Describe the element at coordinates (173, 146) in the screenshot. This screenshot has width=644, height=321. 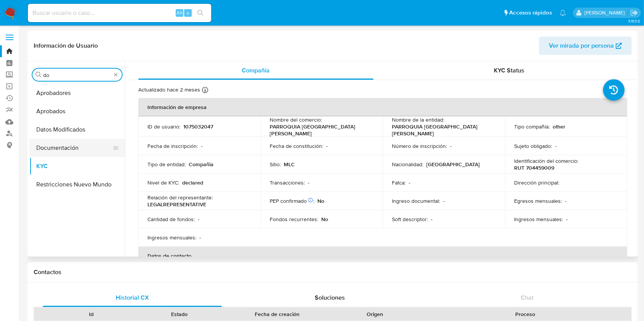
I see `p: Fecha de inscripción :` at that location.